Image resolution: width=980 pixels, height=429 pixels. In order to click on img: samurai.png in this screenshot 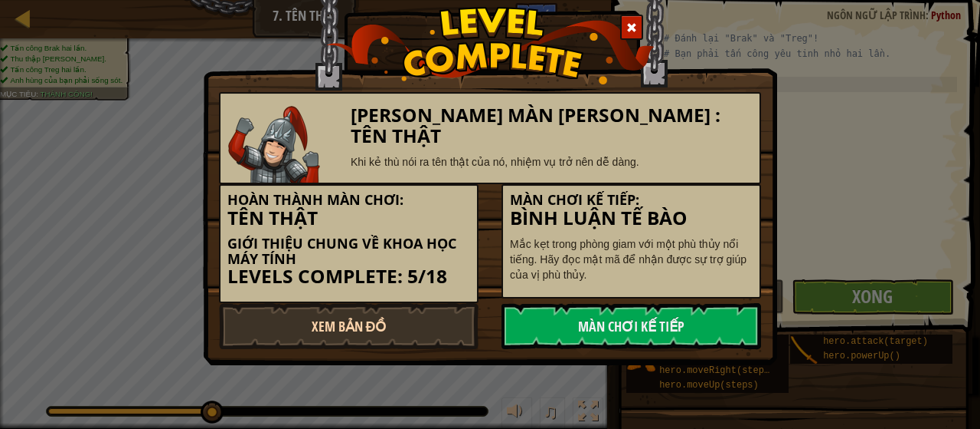, I will do `click(275, 144)`.